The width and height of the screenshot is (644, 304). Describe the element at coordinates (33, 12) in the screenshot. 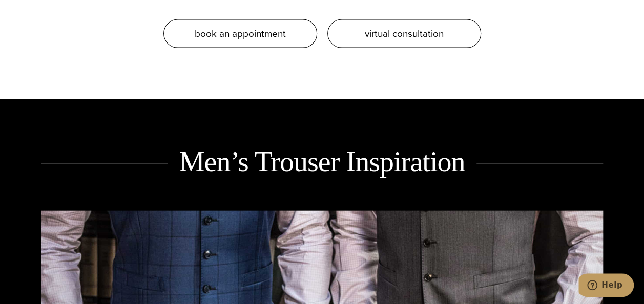

I see `span: Help` at that location.